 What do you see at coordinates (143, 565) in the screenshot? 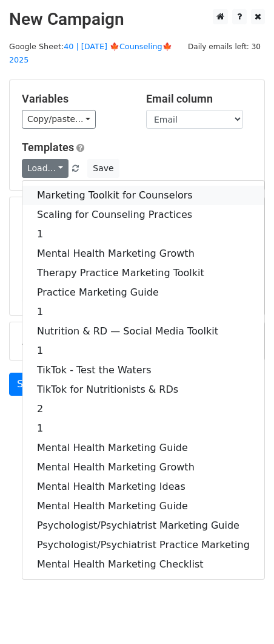
I see `a: Mental Health Marketing Checklist` at bounding box center [143, 565].